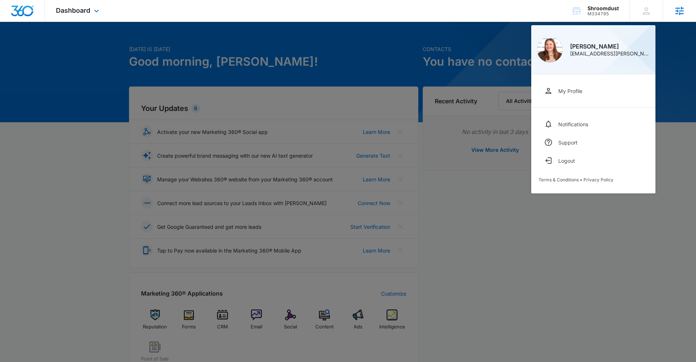 Image resolution: width=696 pixels, height=362 pixels. Describe the element at coordinates (593, 91) in the screenshot. I see `a: My Profile` at that location.